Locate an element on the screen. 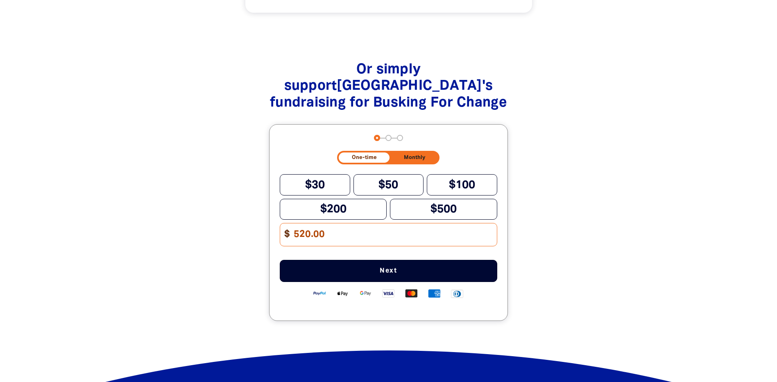  button: Navigate to step 1 of 3 to enter your donation amount is located at coordinates (377, 138).